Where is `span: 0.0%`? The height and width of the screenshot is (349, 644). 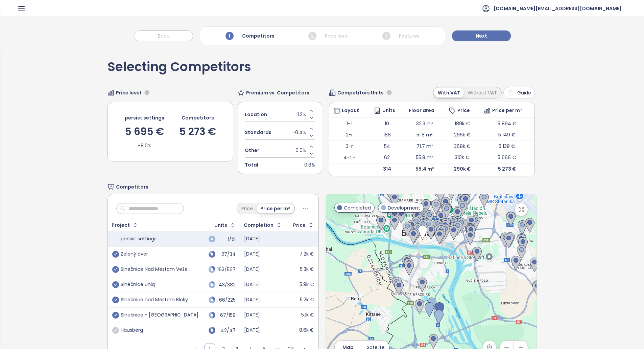
span: 0.0% is located at coordinates (301, 150).